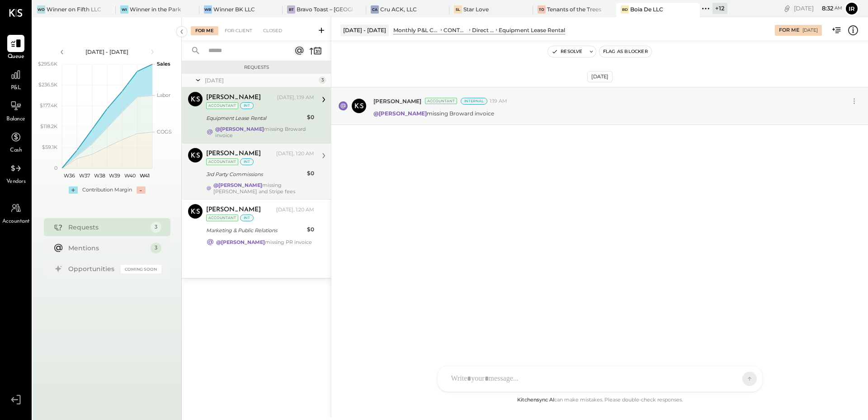  I want to click on div: Star Love, so click(477, 9).